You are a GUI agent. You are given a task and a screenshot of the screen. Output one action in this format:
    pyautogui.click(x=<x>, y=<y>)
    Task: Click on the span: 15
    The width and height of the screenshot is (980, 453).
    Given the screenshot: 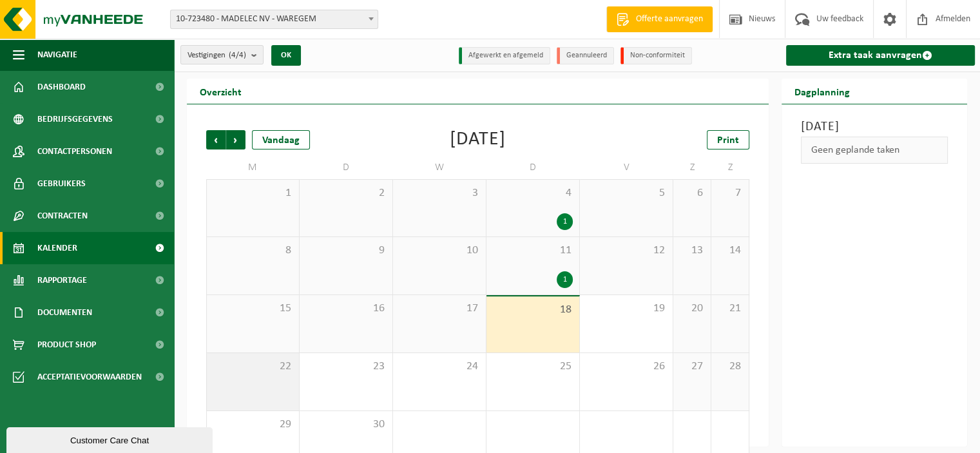 What is the action you would take?
    pyautogui.click(x=252, y=308)
    